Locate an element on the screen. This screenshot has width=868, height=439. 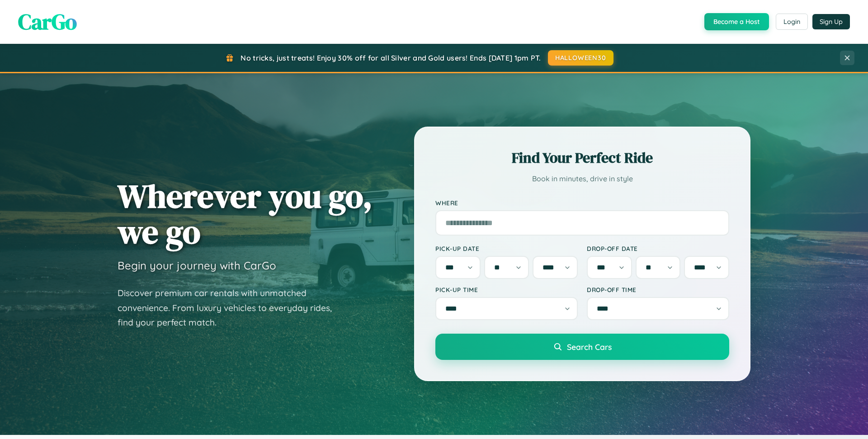
button: Search Cars is located at coordinates (582, 347).